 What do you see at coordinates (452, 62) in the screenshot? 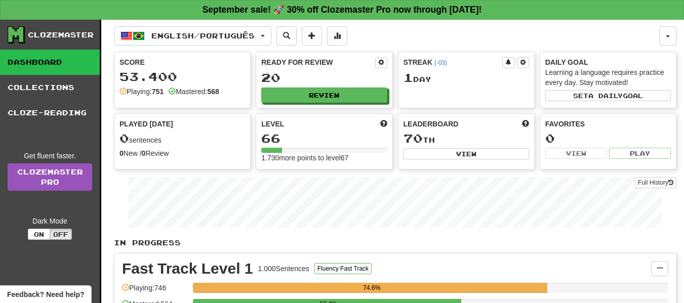
I see `div: Streak` at bounding box center [452, 62].